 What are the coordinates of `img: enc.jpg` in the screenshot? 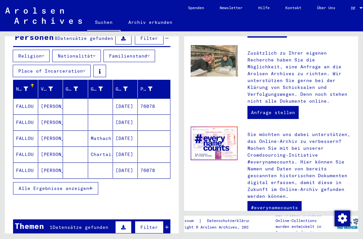 It's located at (214, 143).